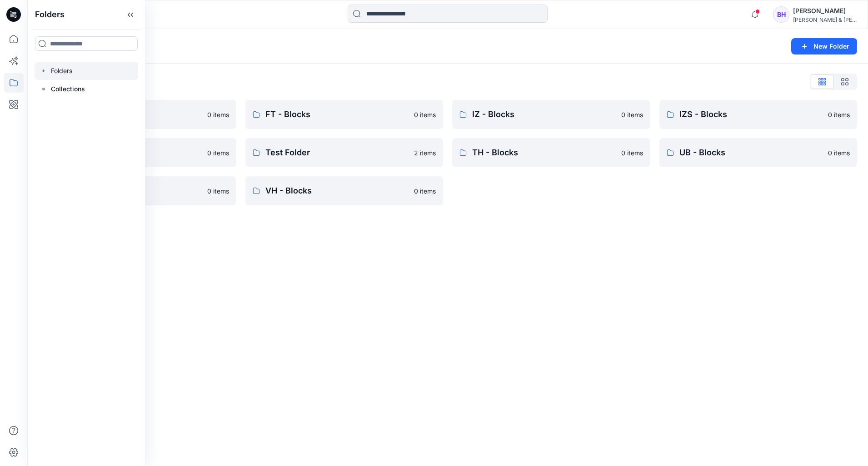 The image size is (868, 466). What do you see at coordinates (552, 114) in the screenshot?
I see `a: IZ - Blocks0 items` at bounding box center [552, 114].